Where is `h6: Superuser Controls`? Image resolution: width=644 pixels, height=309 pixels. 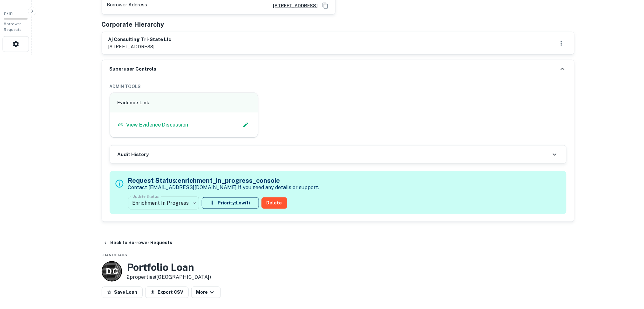
h6: Superuser Controls is located at coordinates (133, 69).